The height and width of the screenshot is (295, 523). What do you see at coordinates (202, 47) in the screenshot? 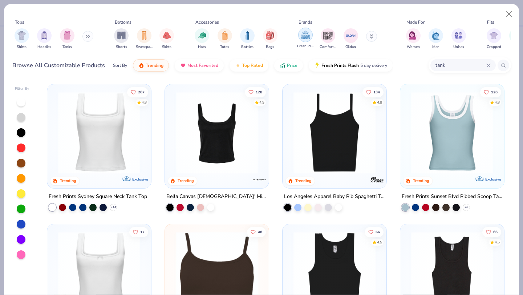
I see `span: Hats` at bounding box center [202, 47].